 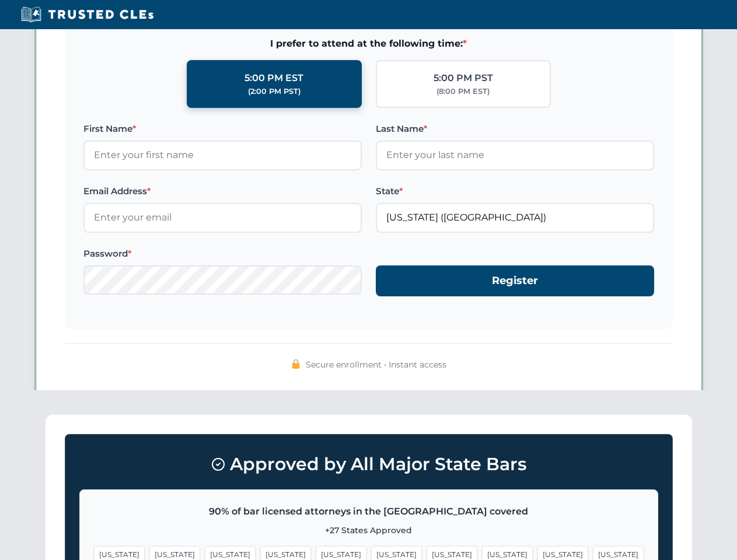 What do you see at coordinates (222, 254) in the screenshot?
I see `label: Password` at bounding box center [222, 254].